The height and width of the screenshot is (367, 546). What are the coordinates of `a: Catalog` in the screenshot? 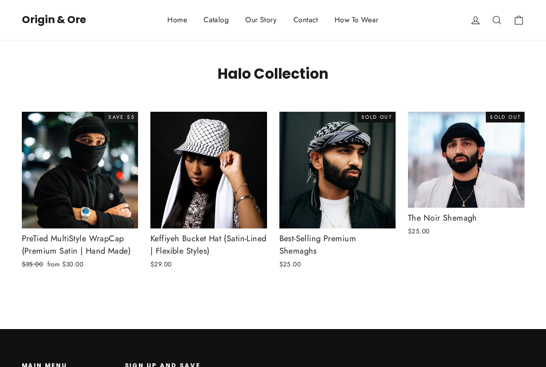 It's located at (216, 20).